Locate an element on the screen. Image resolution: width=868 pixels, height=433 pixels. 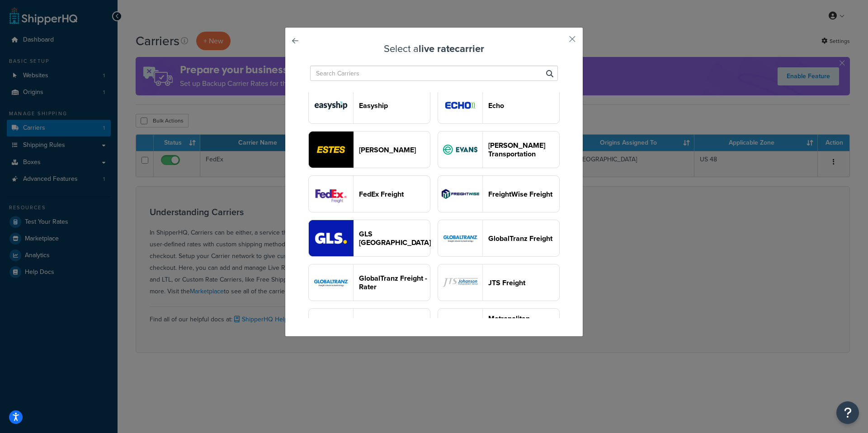
header: FedEx Freight is located at coordinates (394, 194).